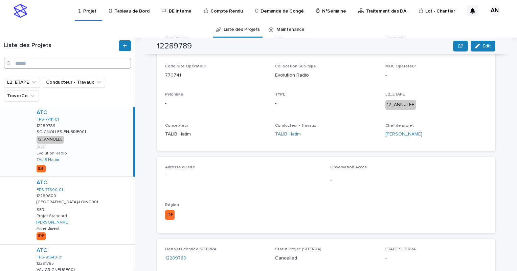 This screenshot has width=517, height=271. I want to click on div: AN, so click(495, 11).